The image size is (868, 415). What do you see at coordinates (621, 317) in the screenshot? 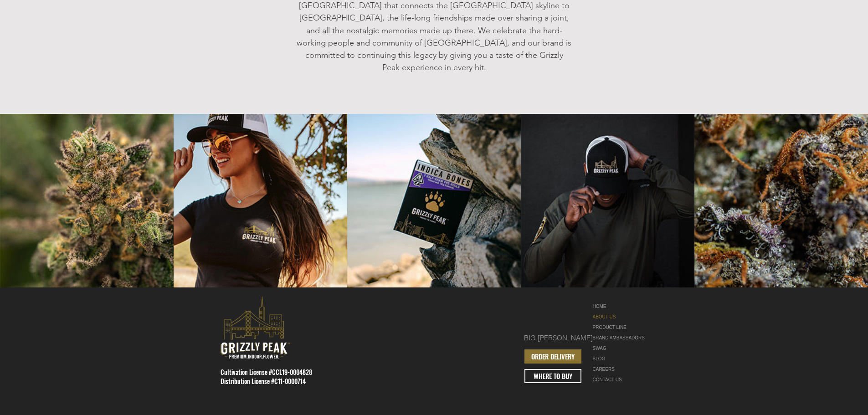
I see `a: ABOUT US` at bounding box center [621, 317].